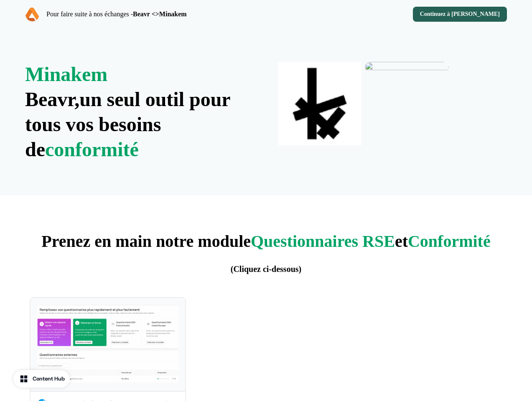 Image resolution: width=532 pixels, height=401 pixels. What do you see at coordinates (92, 149) in the screenshot?
I see `span: conformité` at bounding box center [92, 149].